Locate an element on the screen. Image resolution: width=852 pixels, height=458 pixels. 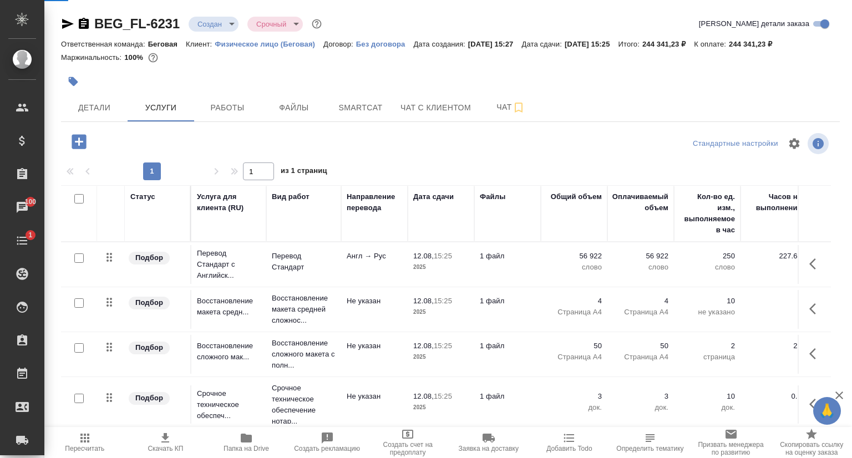
p: Ответственная команда: is located at coordinates (104, 44).